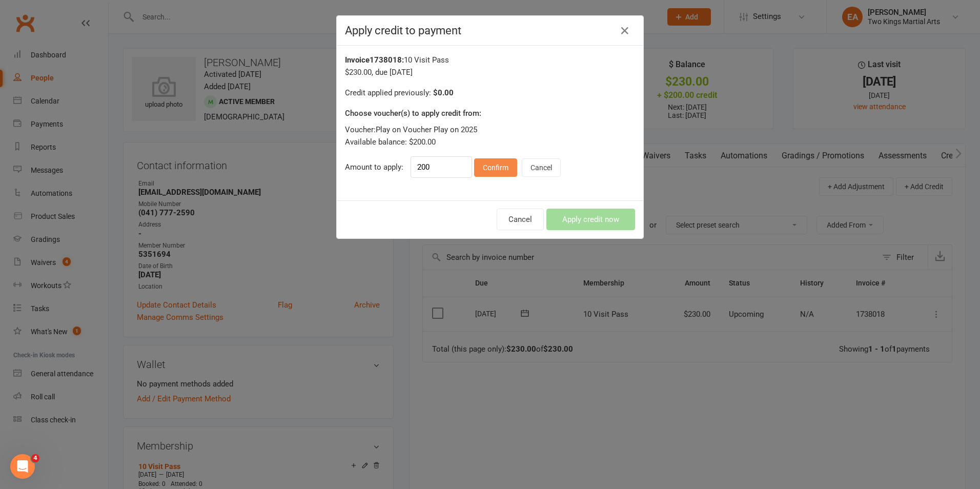 This screenshot has height=489, width=980. What do you see at coordinates (413, 113) in the screenshot?
I see `label: Choose voucher(s) to apply credit from:` at bounding box center [413, 113].